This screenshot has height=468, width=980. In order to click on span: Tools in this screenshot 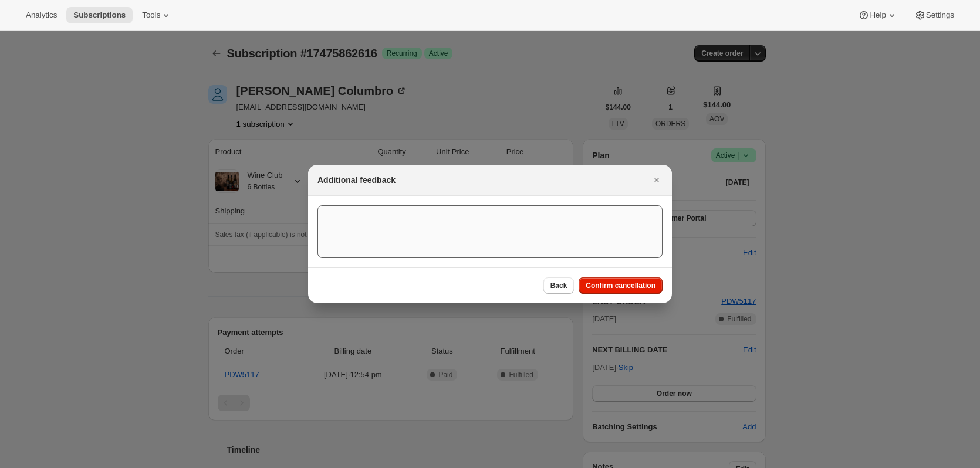, I will do `click(151, 15)`.